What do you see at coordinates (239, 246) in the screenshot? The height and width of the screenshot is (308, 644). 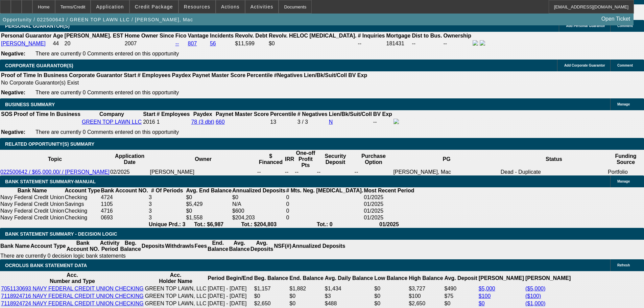 I see `th: Avg. Balance` at bounding box center [239, 246].